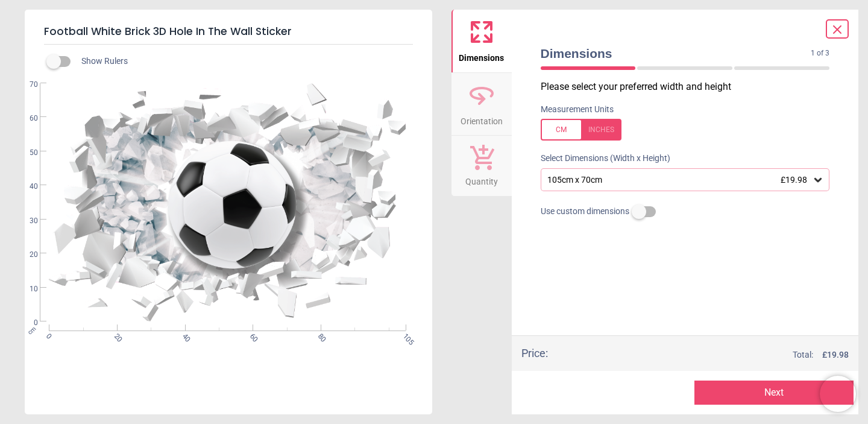 This screenshot has height=424, width=868. What do you see at coordinates (794, 180) in the screenshot?
I see `span: £19.98` at bounding box center [794, 180].